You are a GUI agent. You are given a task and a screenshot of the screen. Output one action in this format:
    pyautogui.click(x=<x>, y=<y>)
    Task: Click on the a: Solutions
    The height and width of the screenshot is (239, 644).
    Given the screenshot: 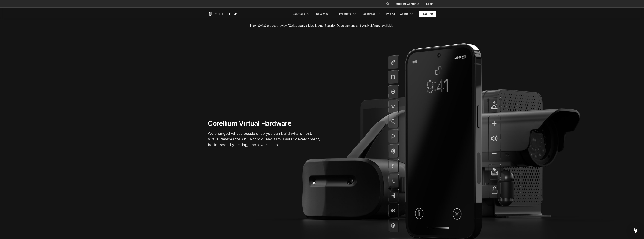 What is the action you would take?
    pyautogui.click(x=302, y=14)
    